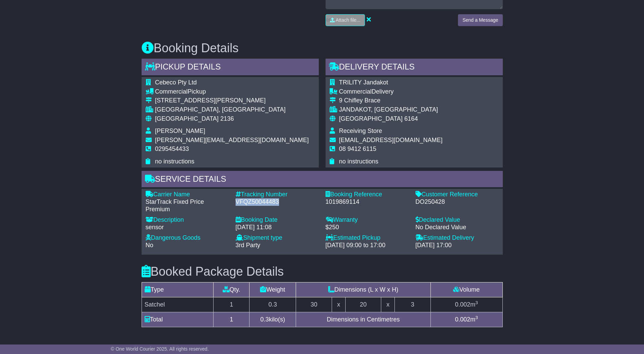  What do you see at coordinates (367, 227) in the screenshot?
I see `div: $250` at bounding box center [367, 227].